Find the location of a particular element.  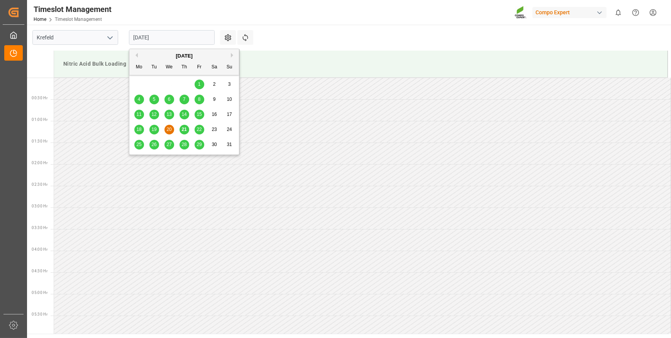

div: Su is located at coordinates (229, 67).